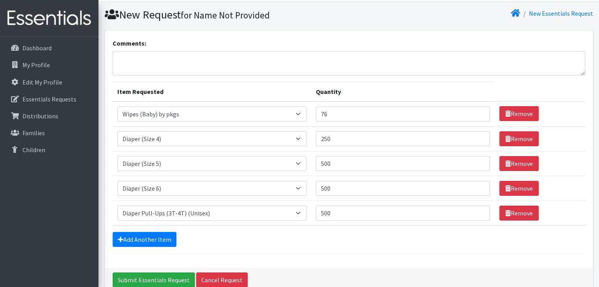 This screenshot has width=599, height=287. I want to click on a: Essentials Requests, so click(49, 99).